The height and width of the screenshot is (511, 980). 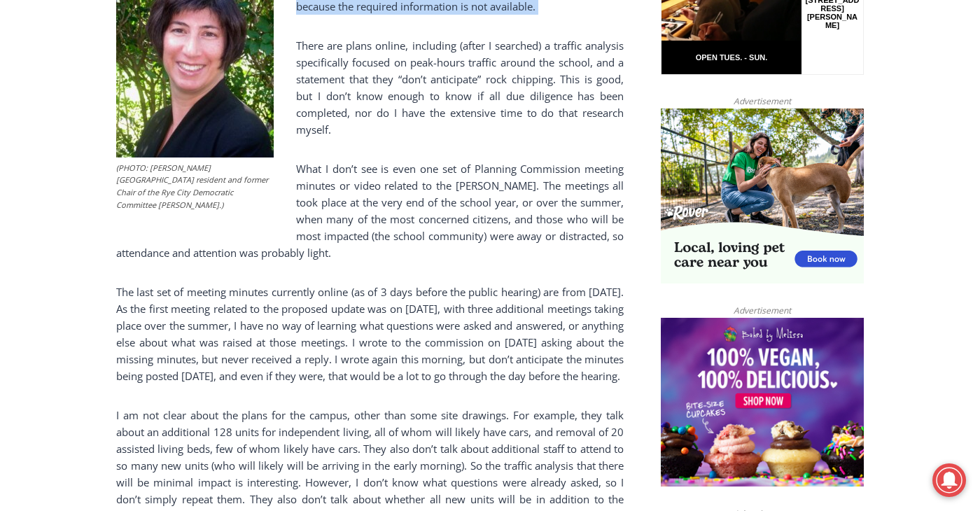 What do you see at coordinates (369, 211) in the screenshot?
I see `p: What I don’t see is even one set of Planning Commission meeting minutes or video related to the [...` at bounding box center [369, 211].